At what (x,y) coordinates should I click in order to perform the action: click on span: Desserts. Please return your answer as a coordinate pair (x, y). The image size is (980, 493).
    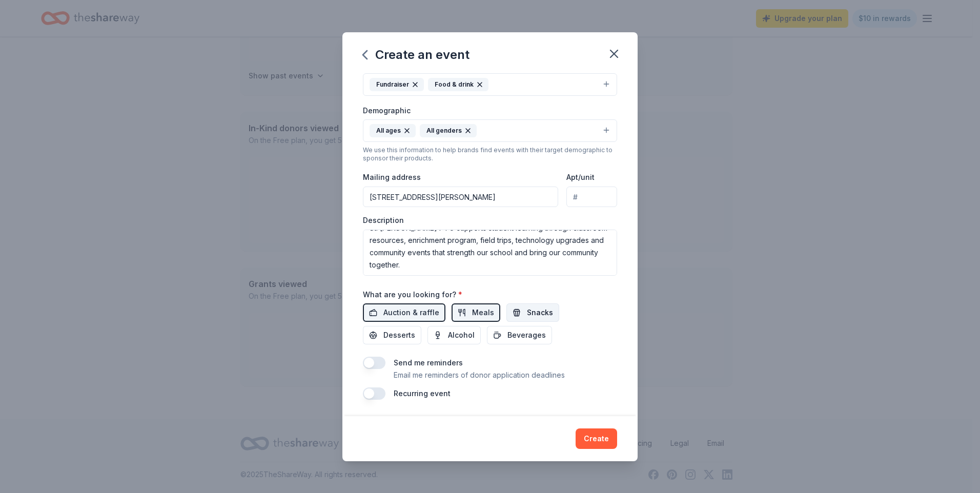
    Looking at the image, I should click on (399, 335).